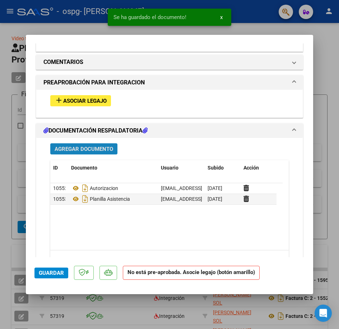 This screenshot has height=329, width=339. What do you see at coordinates (259, 168) in the screenshot?
I see `datatable-header-cell: Acción` at bounding box center [259, 168].